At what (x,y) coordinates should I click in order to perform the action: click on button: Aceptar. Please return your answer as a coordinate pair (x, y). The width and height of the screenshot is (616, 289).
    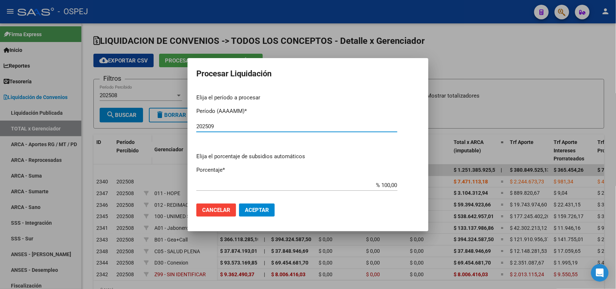
    Looking at the image, I should click on (257, 210).